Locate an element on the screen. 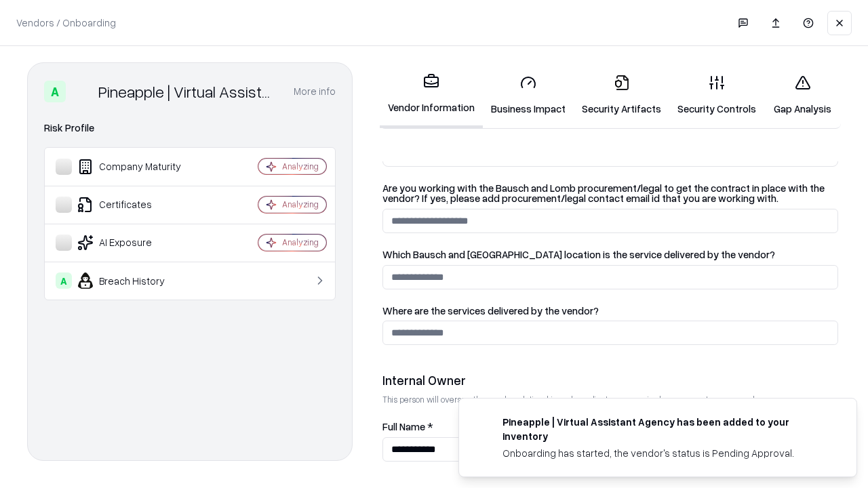 This screenshot has height=488, width=868. label: Where are the services delivered by the vendor? is located at coordinates (610, 311).